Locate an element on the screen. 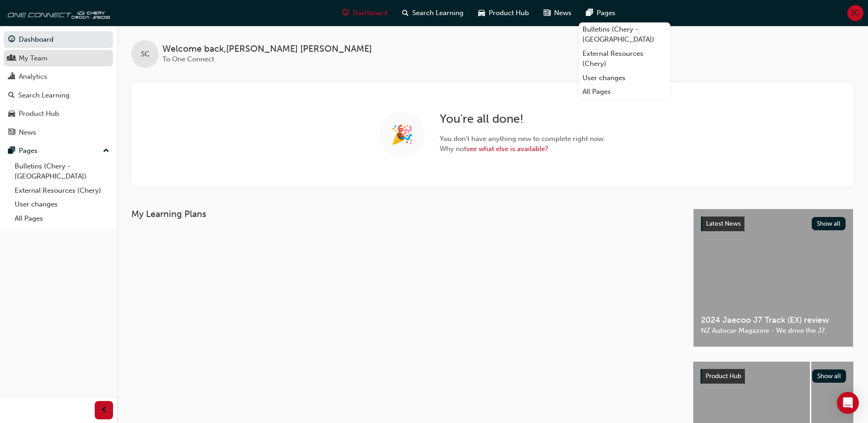 The width and height of the screenshot is (868, 423). span: Why not is located at coordinates (522, 148).